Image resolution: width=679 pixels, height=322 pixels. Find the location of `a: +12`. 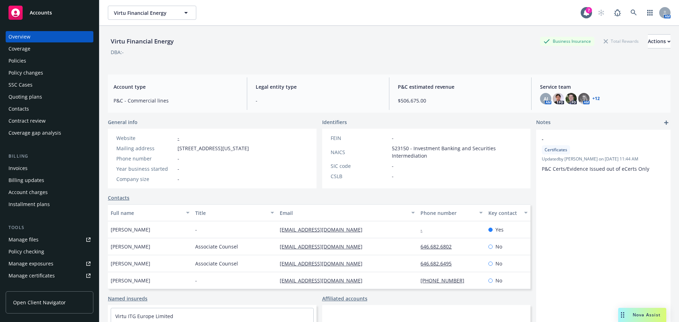

a: +12 is located at coordinates (596, 99).